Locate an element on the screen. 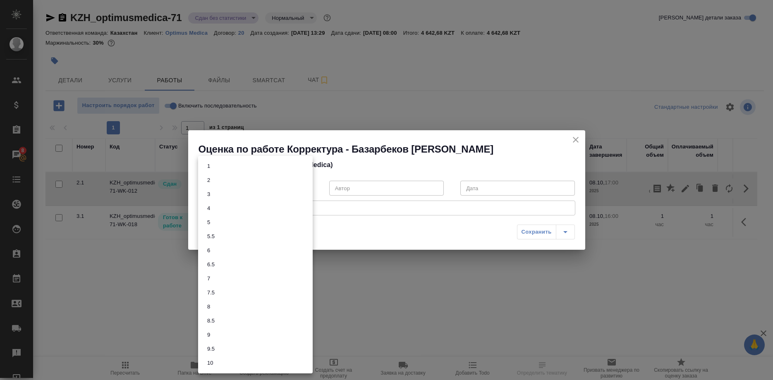 This screenshot has width=773, height=380. button: 3 is located at coordinates (208, 194).